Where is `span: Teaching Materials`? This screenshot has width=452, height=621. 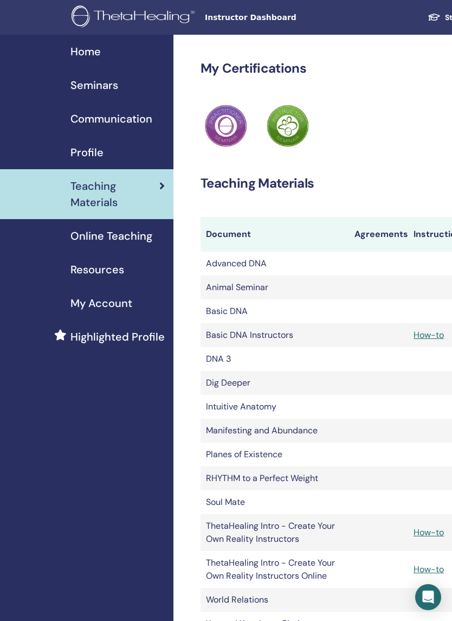
span: Teaching Materials is located at coordinates (115, 194).